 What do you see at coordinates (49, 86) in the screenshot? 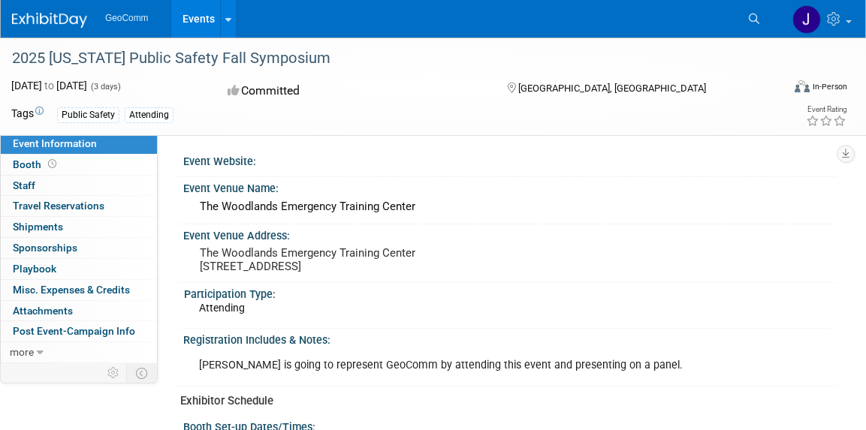
I see `span: to` at bounding box center [49, 86].